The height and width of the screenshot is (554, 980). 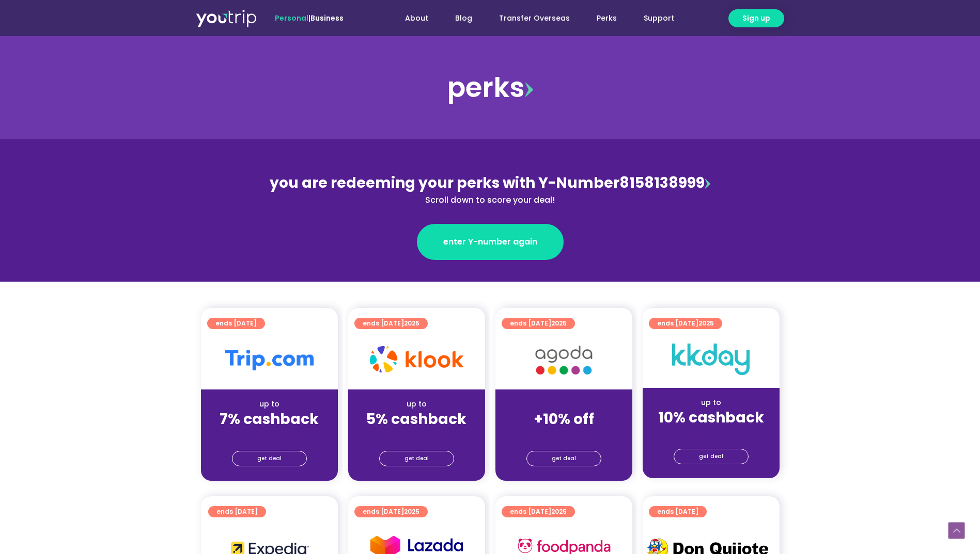 What do you see at coordinates (607, 18) in the screenshot?
I see `a: Perks` at bounding box center [607, 18].